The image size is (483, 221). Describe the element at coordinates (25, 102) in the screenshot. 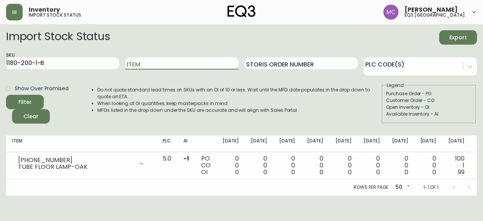

I see `button: Filter` at that location.